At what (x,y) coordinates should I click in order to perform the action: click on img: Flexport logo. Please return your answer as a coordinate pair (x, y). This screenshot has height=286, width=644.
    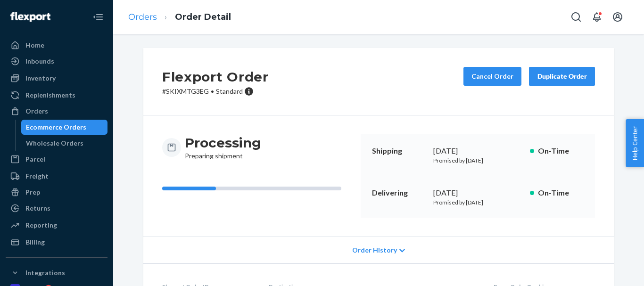
    Looking at the image, I should click on (30, 17).